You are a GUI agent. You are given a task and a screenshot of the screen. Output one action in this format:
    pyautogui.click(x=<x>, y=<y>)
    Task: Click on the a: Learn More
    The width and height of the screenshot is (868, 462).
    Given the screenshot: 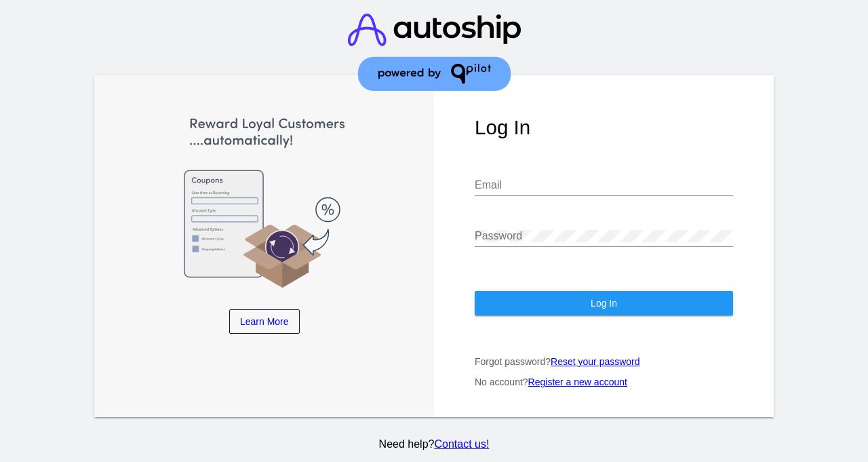 What is the action you would take?
    pyautogui.click(x=265, y=321)
    